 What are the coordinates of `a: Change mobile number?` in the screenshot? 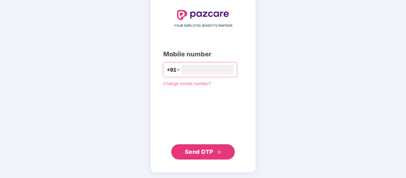 It's located at (187, 83).